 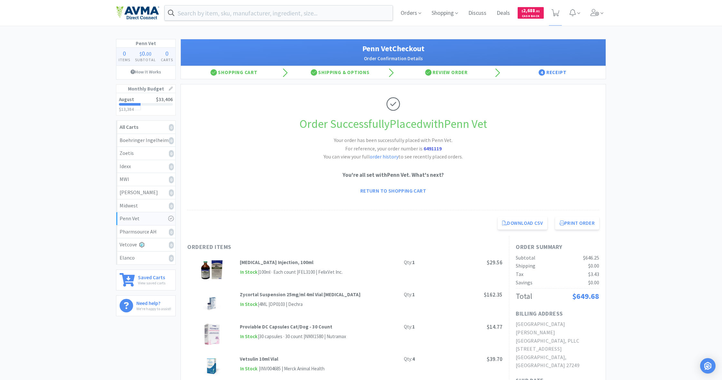 What do you see at coordinates (149, 54) in the screenshot?
I see `span: 00` at bounding box center [149, 54].